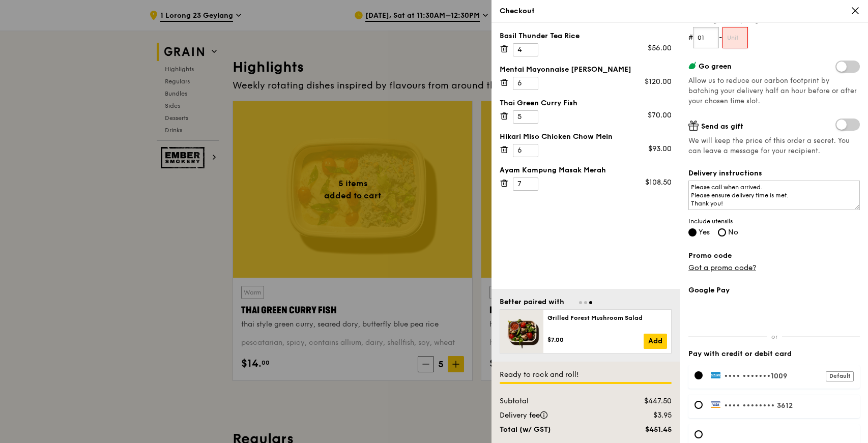 Image resolution: width=868 pixels, height=443 pixels. I want to click on div: $93.00, so click(659, 149).